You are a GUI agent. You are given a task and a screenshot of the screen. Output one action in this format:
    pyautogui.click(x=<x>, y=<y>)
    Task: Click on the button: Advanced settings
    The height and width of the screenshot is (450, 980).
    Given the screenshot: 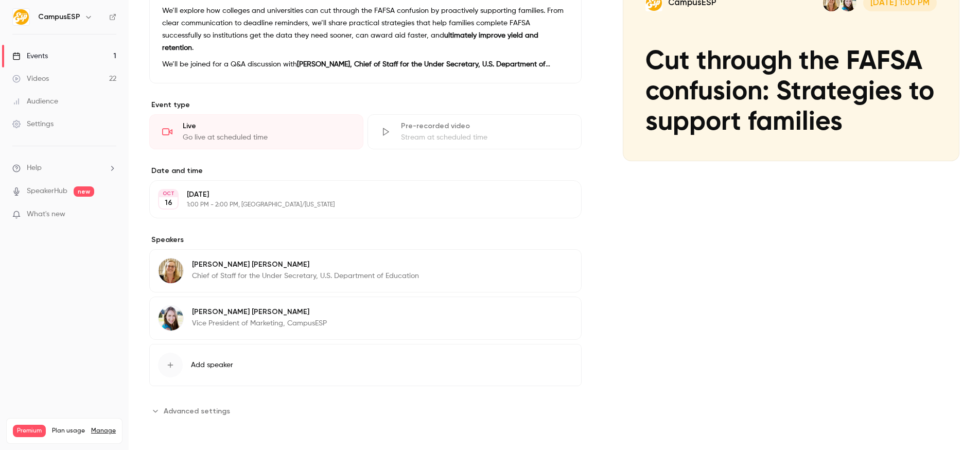 What is the action you would take?
    pyautogui.click(x=193, y=411)
    